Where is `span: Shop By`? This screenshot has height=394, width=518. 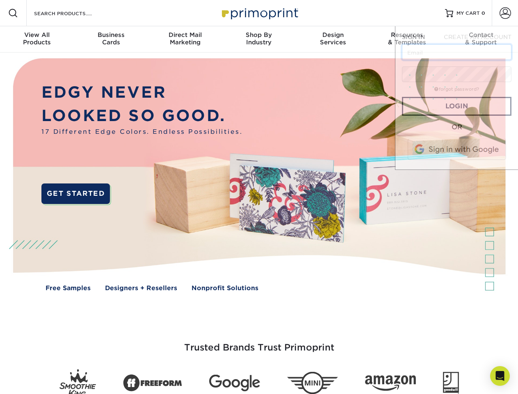 span: Shop By is located at coordinates (259, 35).